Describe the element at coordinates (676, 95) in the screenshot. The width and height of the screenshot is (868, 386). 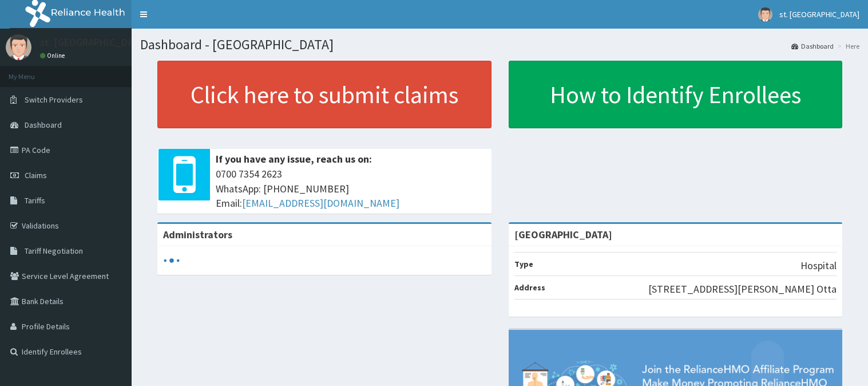
I see `a: How to Identify Enrollees` at that location.